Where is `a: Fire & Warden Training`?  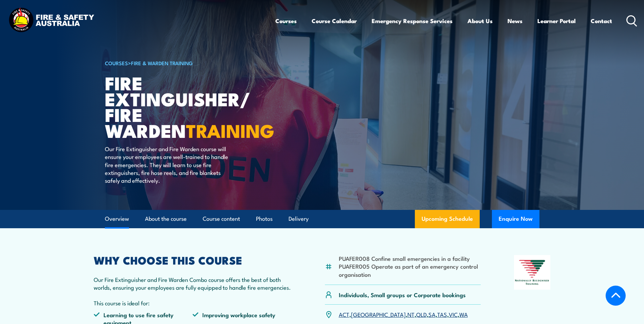 a: Fire & Warden Training is located at coordinates (162, 63).